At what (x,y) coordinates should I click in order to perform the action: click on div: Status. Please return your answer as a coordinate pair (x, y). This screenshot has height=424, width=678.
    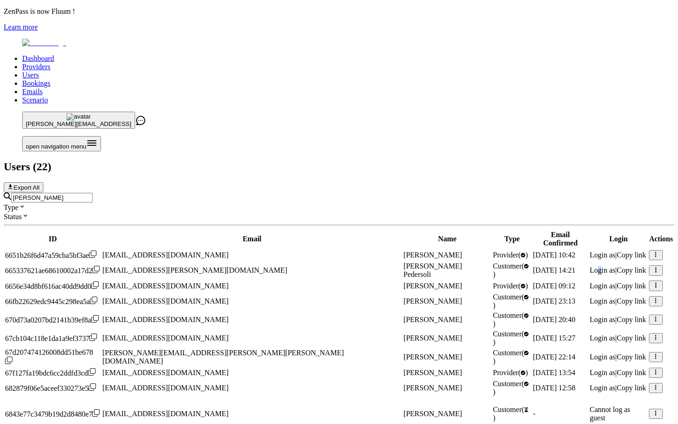
    Looking at the image, I should click on (339, 216).